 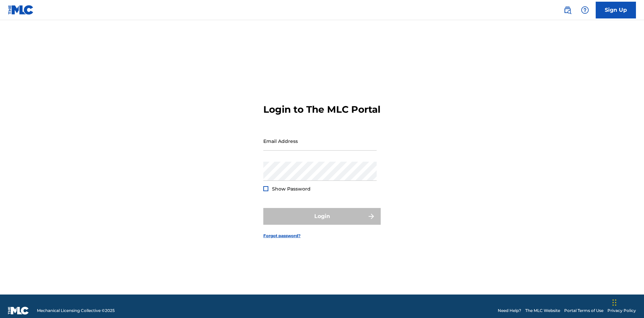 I want to click on div: Chat Widget, so click(x=627, y=302).